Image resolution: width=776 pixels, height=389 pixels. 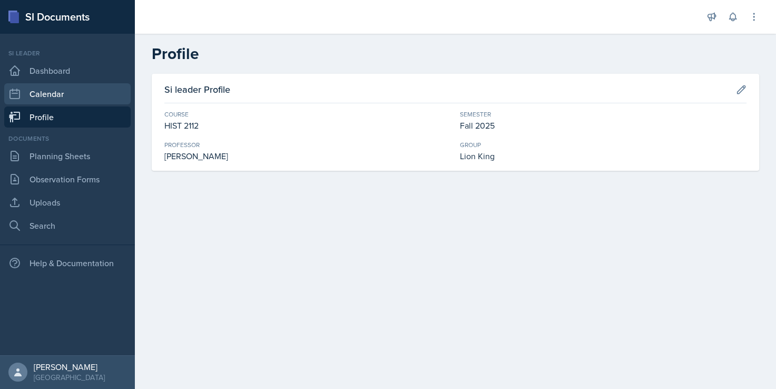 I want to click on a: Uploads, so click(x=67, y=202).